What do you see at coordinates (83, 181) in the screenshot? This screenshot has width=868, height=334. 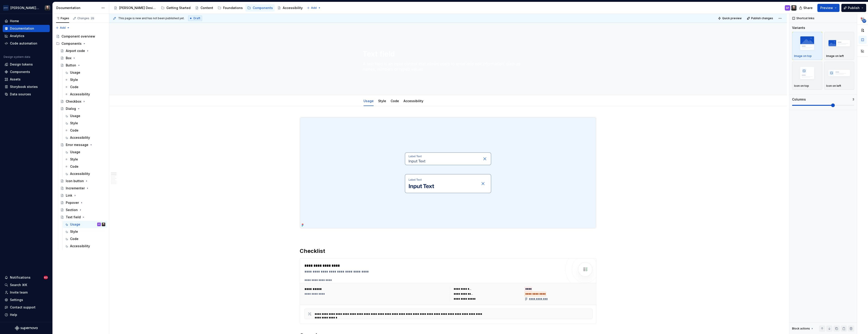 I see `a: Icon button` at bounding box center [83, 181].